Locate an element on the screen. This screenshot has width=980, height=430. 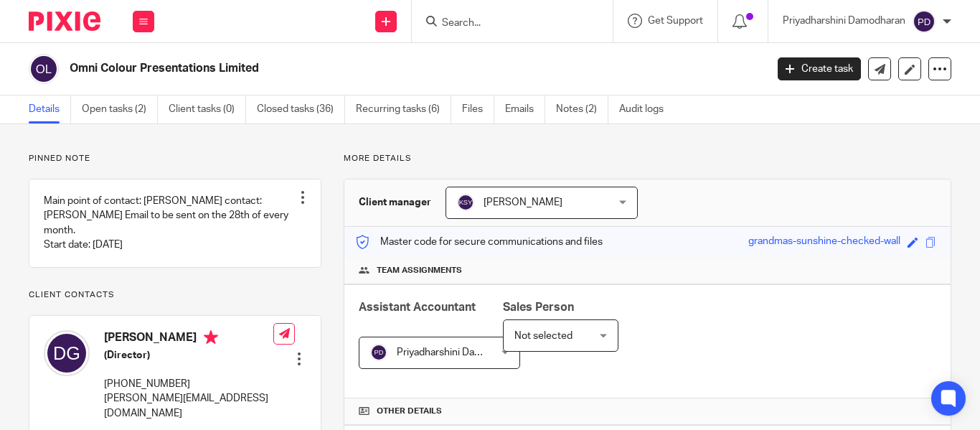
img: Pixie is located at coordinates (64, 21).